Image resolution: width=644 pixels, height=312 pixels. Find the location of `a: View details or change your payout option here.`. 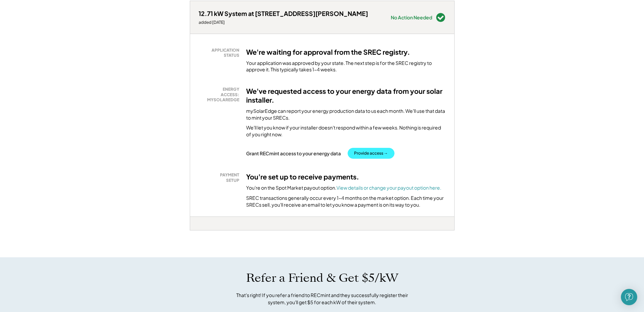

a: View details or change your payout option here. is located at coordinates (389, 188).